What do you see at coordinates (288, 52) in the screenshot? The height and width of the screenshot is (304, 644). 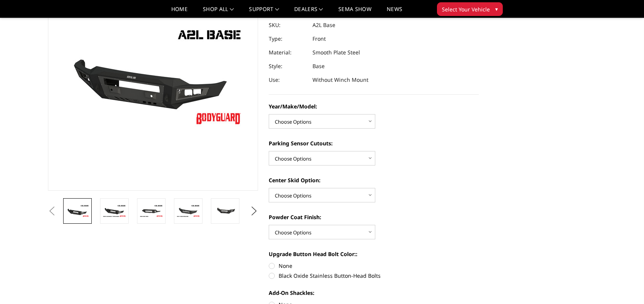 I see `dt: Material:` at bounding box center [288, 52].